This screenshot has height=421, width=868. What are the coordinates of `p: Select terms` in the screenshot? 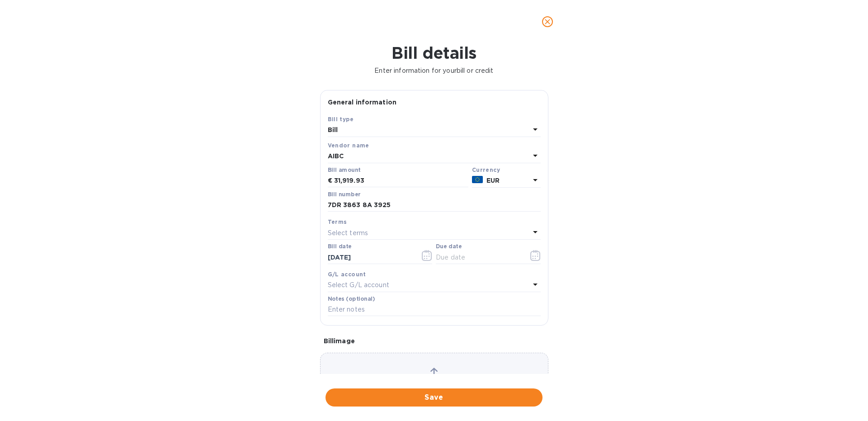 It's located at (348, 233).